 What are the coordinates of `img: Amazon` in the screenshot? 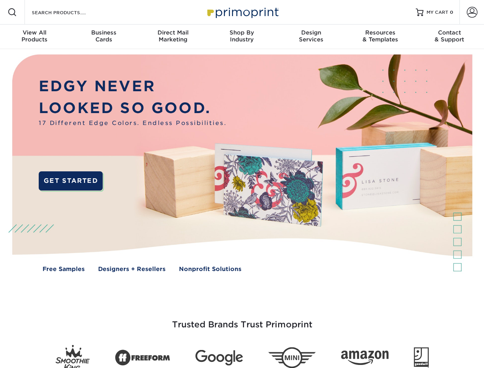 It's located at (365, 358).